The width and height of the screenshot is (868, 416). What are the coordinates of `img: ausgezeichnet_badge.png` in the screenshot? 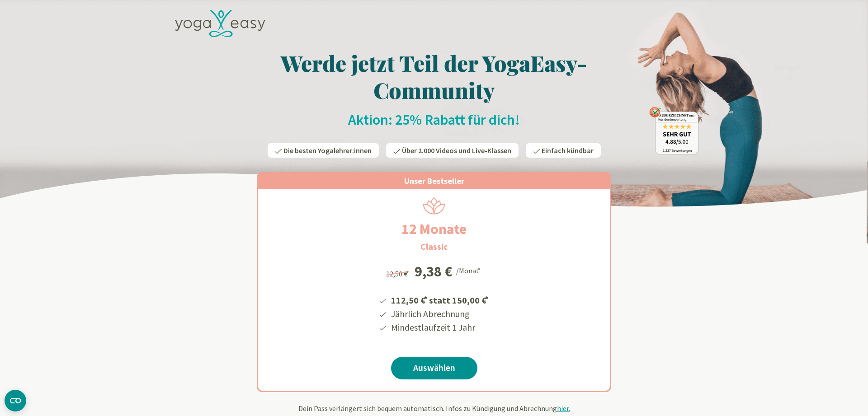 It's located at (674, 130).